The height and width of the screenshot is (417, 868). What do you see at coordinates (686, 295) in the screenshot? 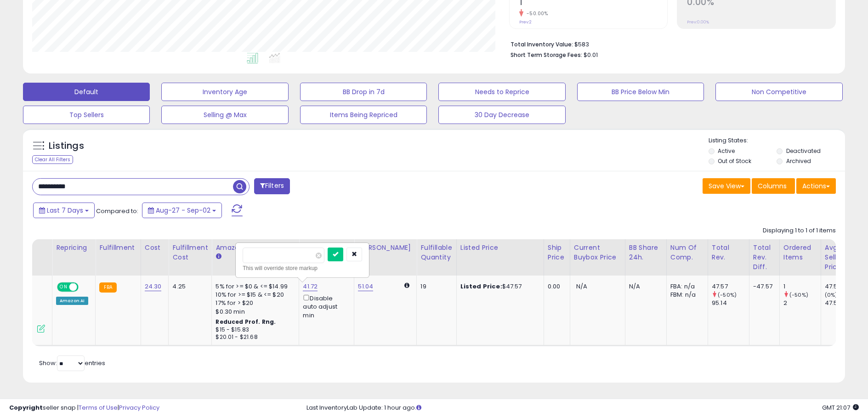
I see `div: FBM: n/a` at bounding box center [686, 295].